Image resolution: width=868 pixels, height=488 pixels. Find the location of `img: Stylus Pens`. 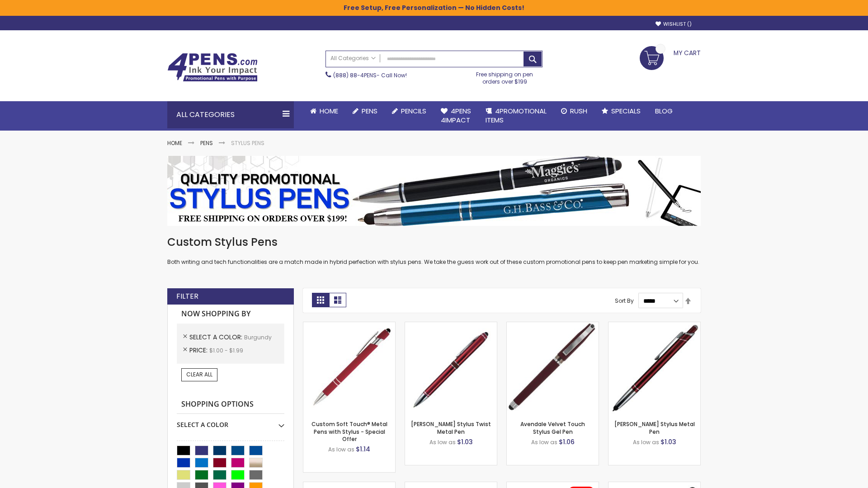

img: Stylus Pens is located at coordinates (434, 191).